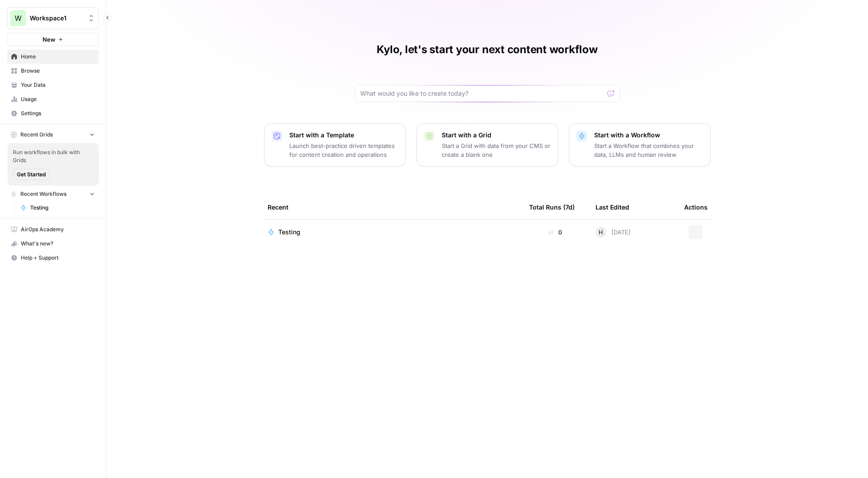 The height and width of the screenshot is (478, 868). Describe the element at coordinates (487, 50) in the screenshot. I see `h1: Kylo, let's start your next content workflow` at that location.